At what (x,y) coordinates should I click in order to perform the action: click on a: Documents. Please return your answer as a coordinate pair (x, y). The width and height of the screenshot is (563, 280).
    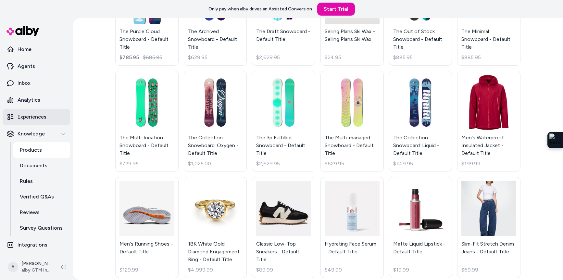
    Looking at the image, I should click on (42, 166).